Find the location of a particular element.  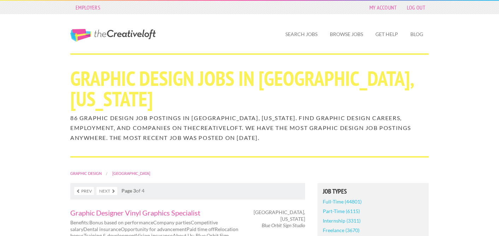

a: Get Help is located at coordinates (387, 34).